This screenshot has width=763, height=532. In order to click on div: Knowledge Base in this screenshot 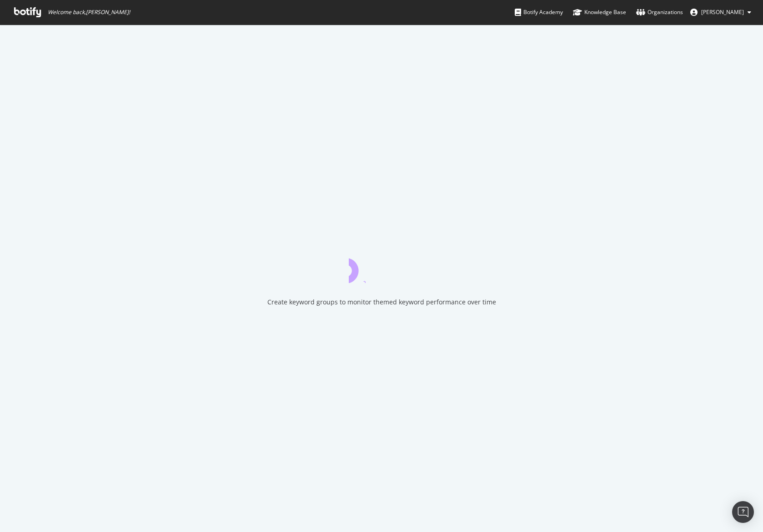, I will do `click(599, 12)`.